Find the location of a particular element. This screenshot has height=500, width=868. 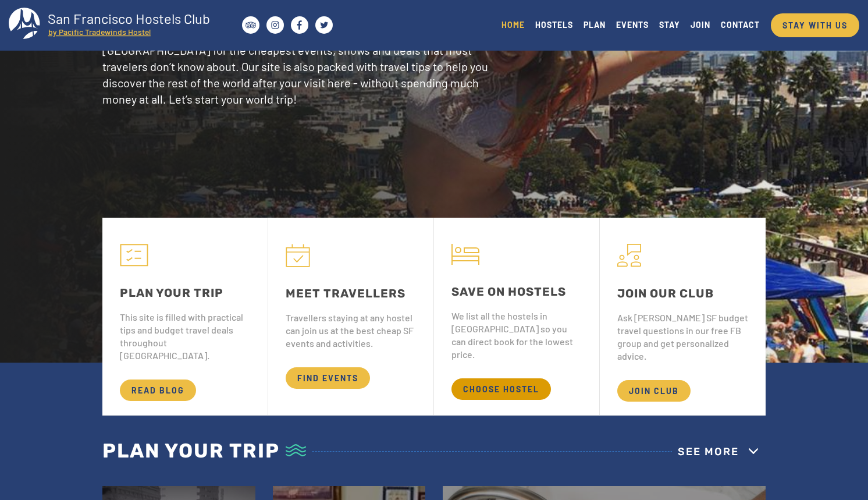

div: PLAN YOUR TRIP is located at coordinates (185, 293).